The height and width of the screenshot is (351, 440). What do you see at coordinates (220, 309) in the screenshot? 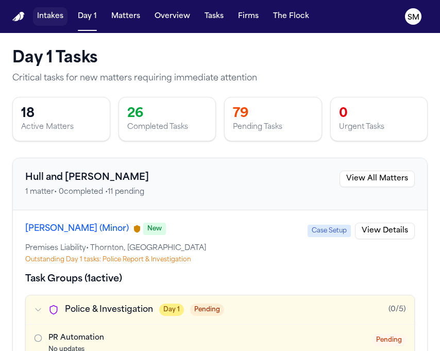
I see `button: Police & InvestigationDay 1Pending(0/5)` at bounding box center [220, 309].